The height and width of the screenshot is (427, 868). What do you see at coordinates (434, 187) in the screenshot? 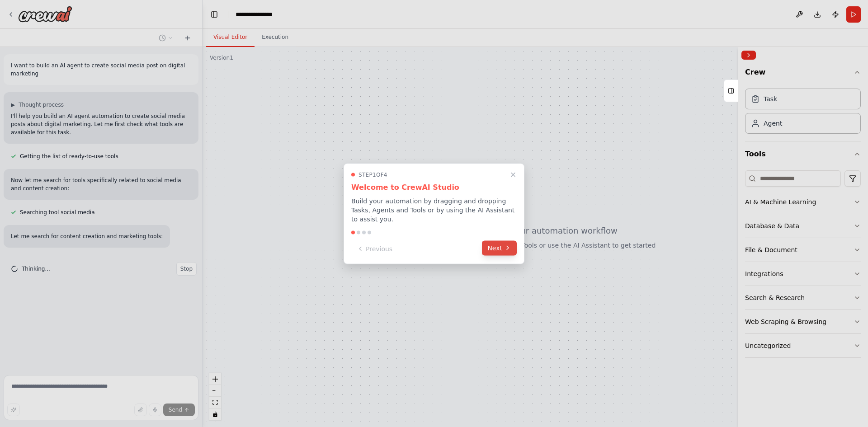
I see `h3: Welcome to CrewAI Studio` at bounding box center [434, 187].